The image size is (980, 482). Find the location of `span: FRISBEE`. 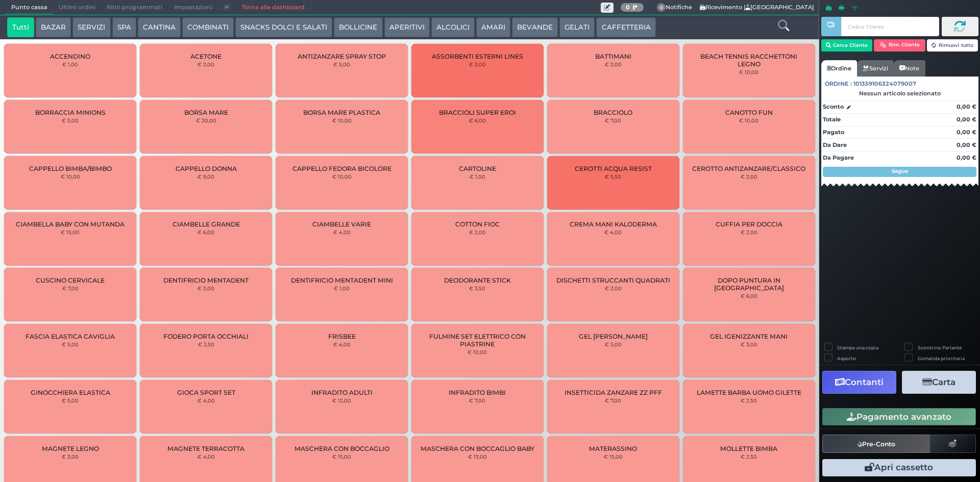

span: FRISBEE is located at coordinates (342, 336).